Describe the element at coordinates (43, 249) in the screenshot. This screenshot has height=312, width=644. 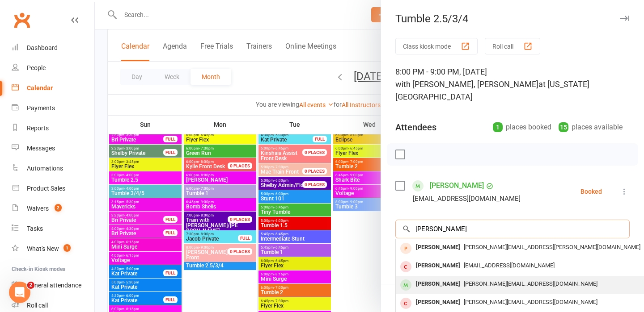
I see `div: What's New` at that location.